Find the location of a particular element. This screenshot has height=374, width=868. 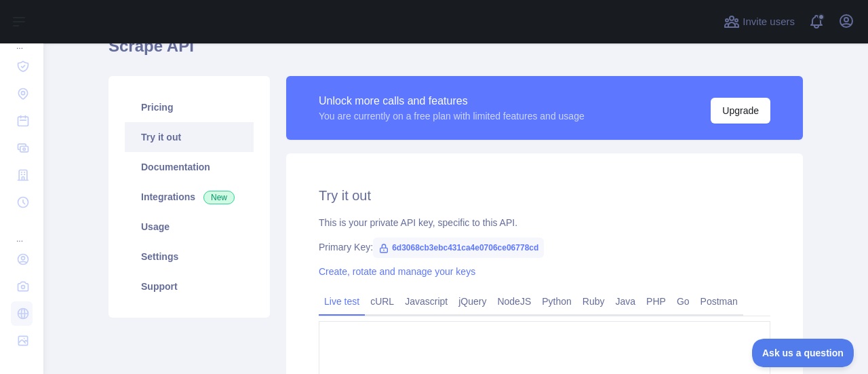

div: Primary Key: is located at coordinates (545, 247).